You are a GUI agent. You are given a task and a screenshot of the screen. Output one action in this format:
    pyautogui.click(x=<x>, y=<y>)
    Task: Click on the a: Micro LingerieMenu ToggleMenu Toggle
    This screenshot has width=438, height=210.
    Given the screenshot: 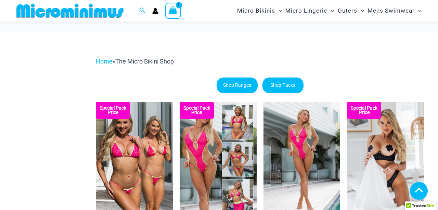 What is the action you would take?
    pyautogui.click(x=309, y=11)
    